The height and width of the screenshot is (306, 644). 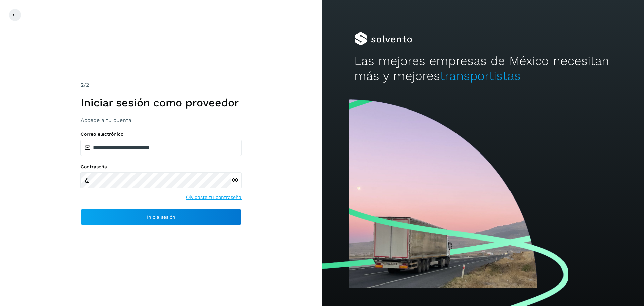 I want to click on h3: Accede a tu cuenta, so click(x=161, y=120).